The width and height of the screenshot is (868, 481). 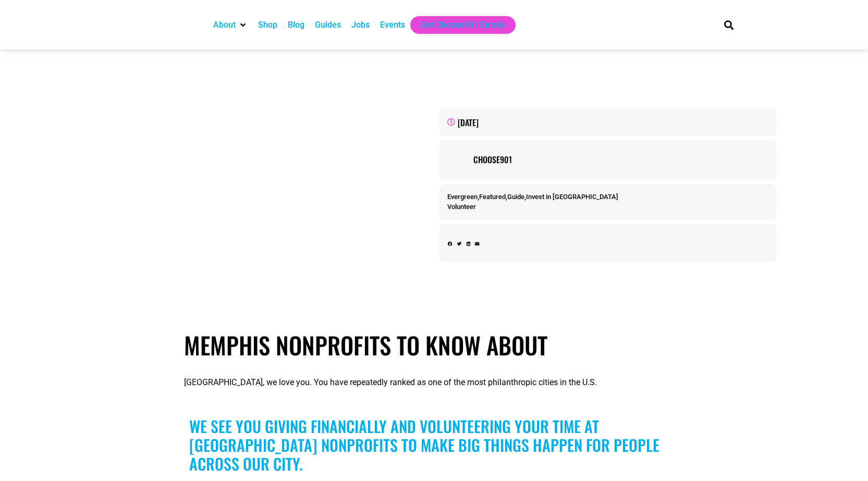 What do you see at coordinates (621, 159) in the screenshot?
I see `div: Choose901` at bounding box center [621, 159].